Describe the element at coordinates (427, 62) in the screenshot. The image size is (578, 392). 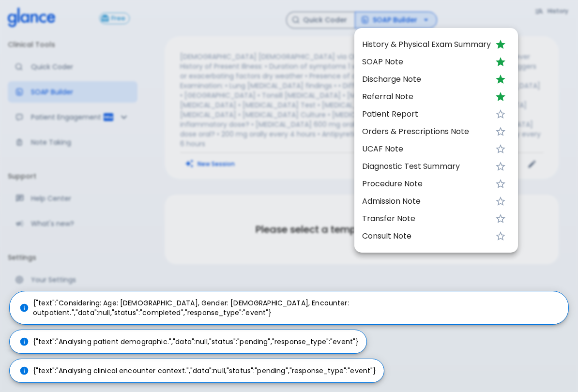
I see `span: SOAP Note` at that location.